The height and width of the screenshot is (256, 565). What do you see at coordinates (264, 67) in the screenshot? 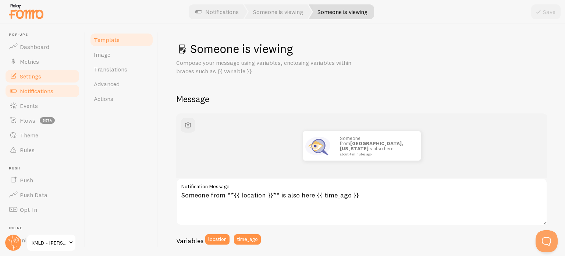
I see `p: Compose your message using variables, enclosing variables within braces such as {{ variable }}` at bounding box center [264, 67].